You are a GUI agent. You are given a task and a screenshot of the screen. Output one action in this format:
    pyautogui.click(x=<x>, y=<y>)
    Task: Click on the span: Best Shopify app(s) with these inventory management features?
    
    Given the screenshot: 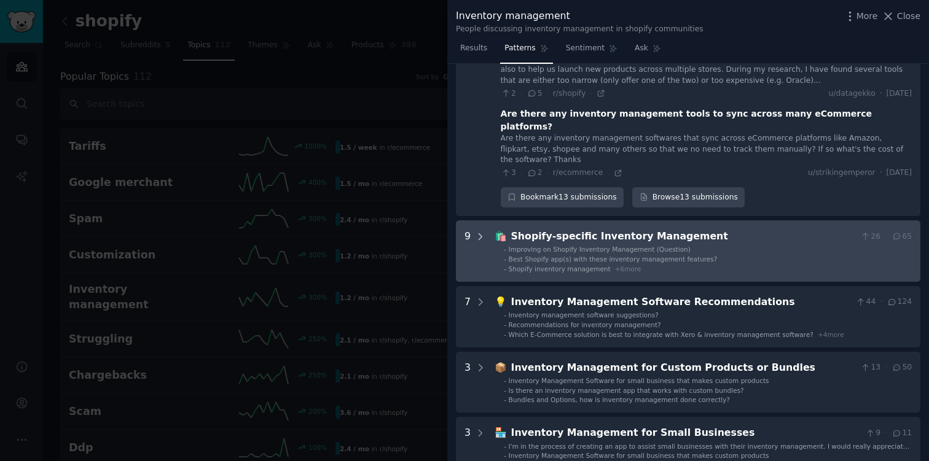 What is the action you would take?
    pyautogui.click(x=613, y=259)
    